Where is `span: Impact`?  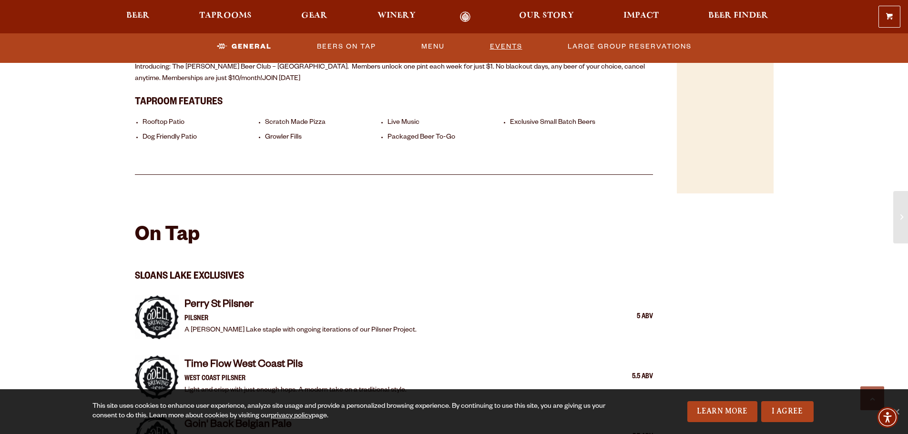 span: Impact is located at coordinates (641, 16).